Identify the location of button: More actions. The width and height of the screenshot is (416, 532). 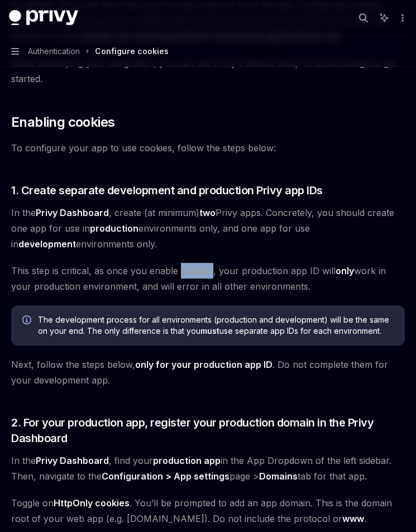
(402, 18).